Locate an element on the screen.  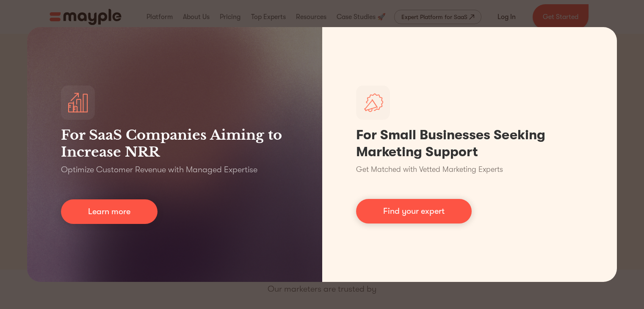
h3: For SaaS Companies Aiming to Increase NRR is located at coordinates (175, 143).